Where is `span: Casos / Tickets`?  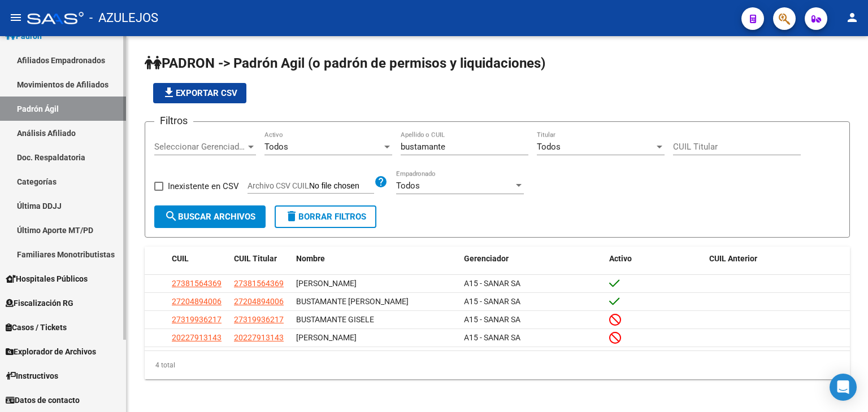 span: Casos / Tickets is located at coordinates (36, 328).